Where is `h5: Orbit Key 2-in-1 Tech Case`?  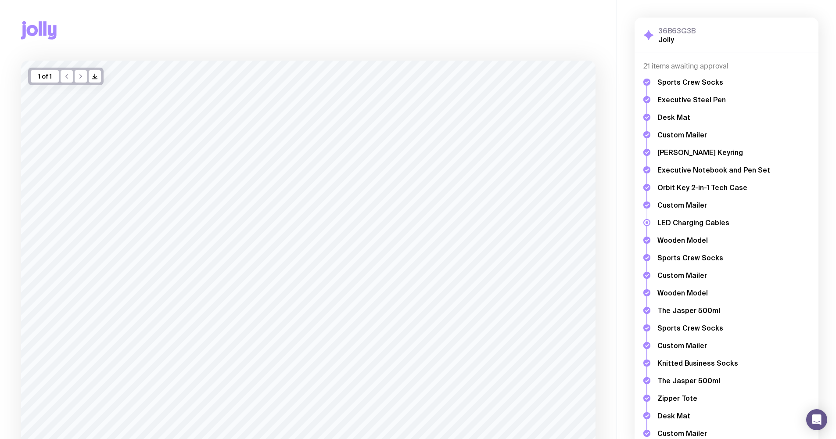 h5: Orbit Key 2-in-1 Tech Case is located at coordinates (713, 187).